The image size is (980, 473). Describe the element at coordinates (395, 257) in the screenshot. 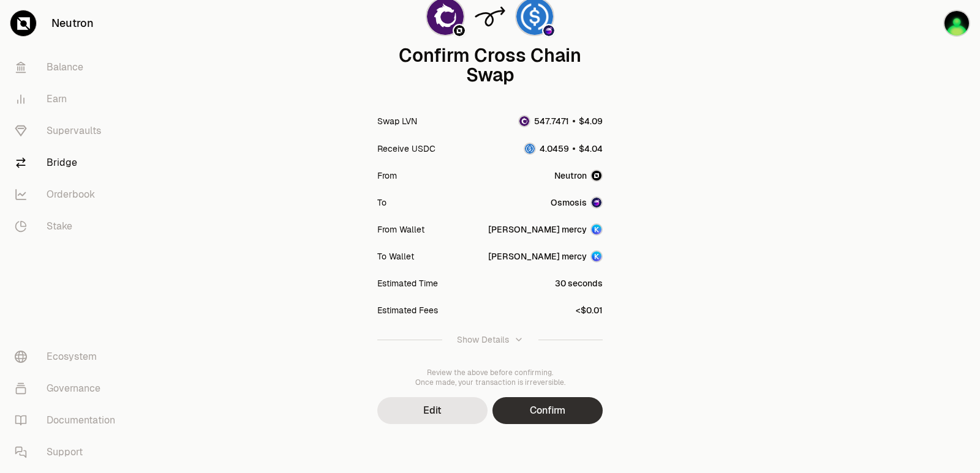

I see `div: To Wallet` at that location.